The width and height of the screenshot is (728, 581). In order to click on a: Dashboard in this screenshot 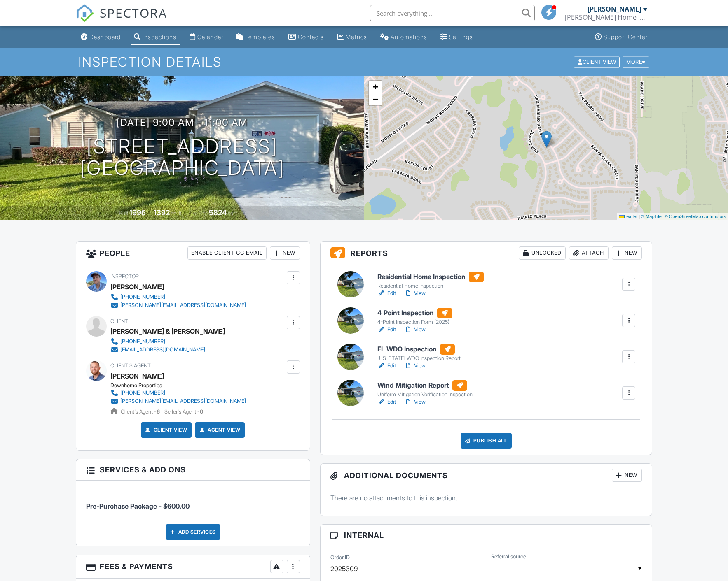, I will do `click(101, 37)`.